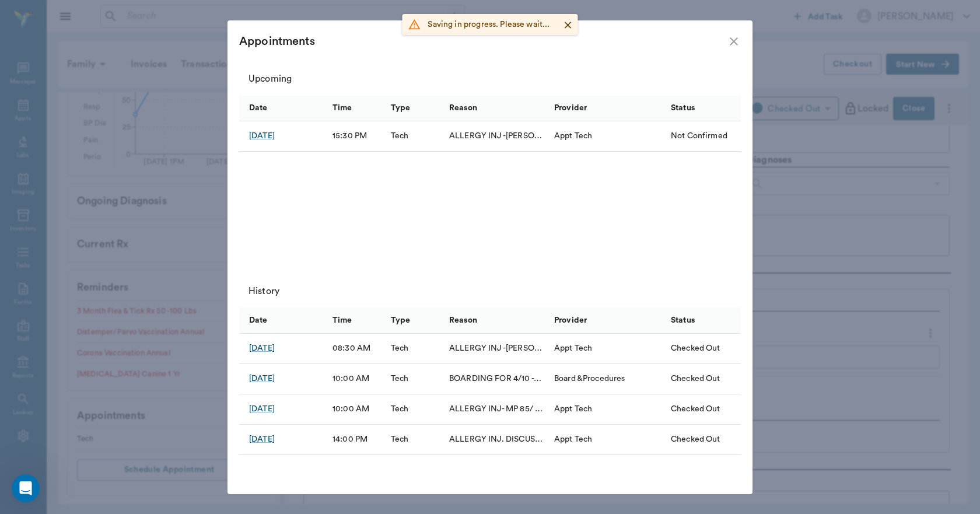  Describe the element at coordinates (734, 41) in the screenshot. I see `button: close` at that location.